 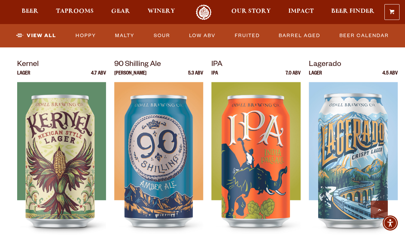 I want to click on a: Winery, so click(x=161, y=12).